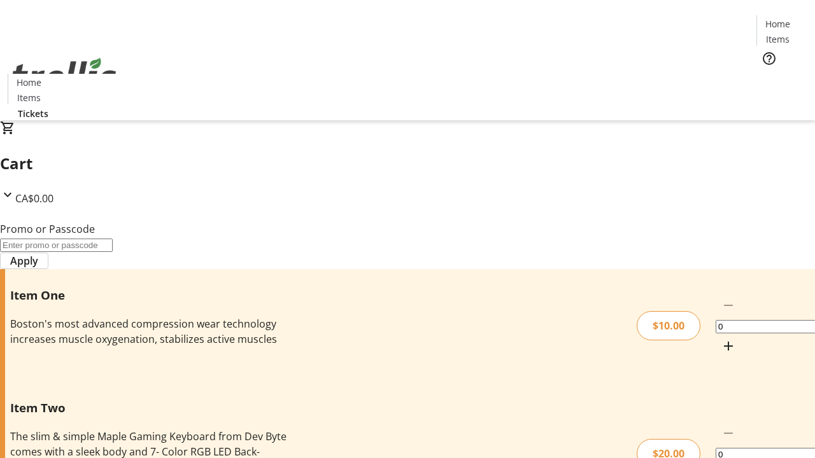 This screenshot has height=458, width=815. I want to click on div: Boston's most advanced compression wear technology increases muscle oxygenation, stabilizes activ..., so click(149, 332).